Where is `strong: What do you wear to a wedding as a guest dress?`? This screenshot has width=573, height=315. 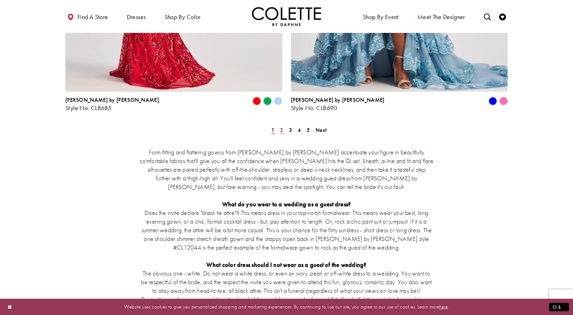
strong: What do you wear to a wedding as a guest dress? is located at coordinates (287, 204).